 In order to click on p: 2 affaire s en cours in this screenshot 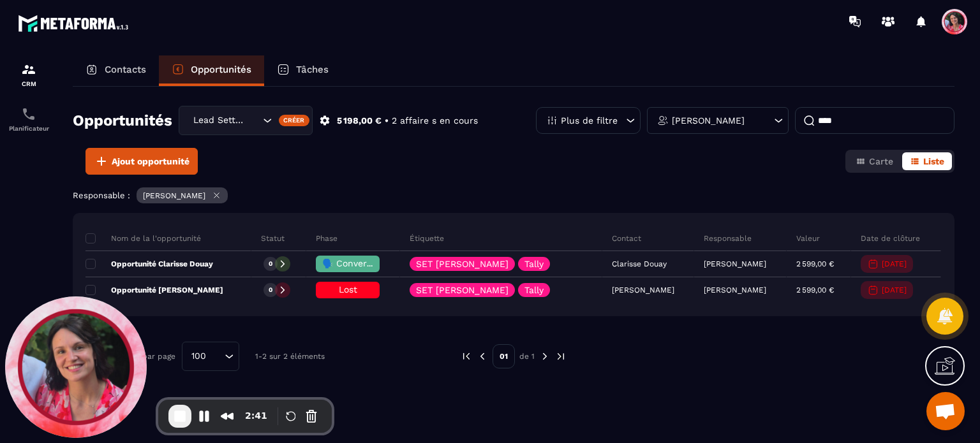, I will do `click(434, 121)`.